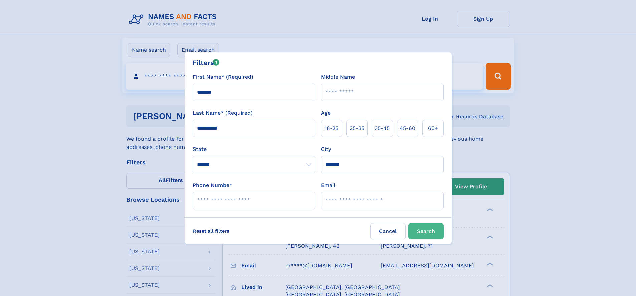 The width and height of the screenshot is (636, 296). Describe the element at coordinates (382, 129) in the screenshot. I see `span: 35‑45` at that location.